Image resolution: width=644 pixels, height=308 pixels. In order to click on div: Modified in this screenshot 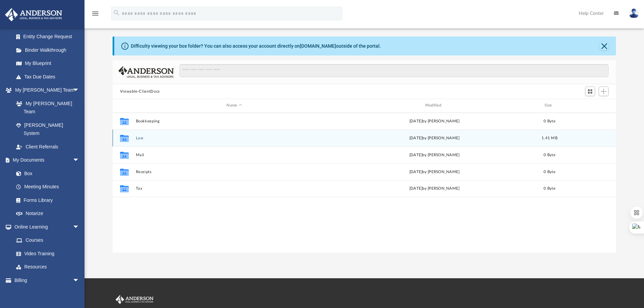, I will do `click(434, 105)`.